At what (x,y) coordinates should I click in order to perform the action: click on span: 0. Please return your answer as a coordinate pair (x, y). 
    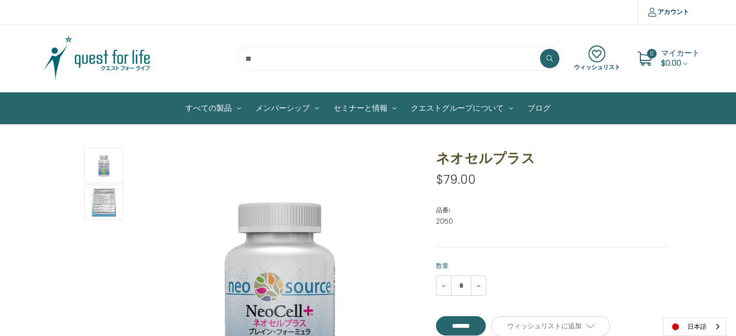
    Looking at the image, I should click on (652, 54).